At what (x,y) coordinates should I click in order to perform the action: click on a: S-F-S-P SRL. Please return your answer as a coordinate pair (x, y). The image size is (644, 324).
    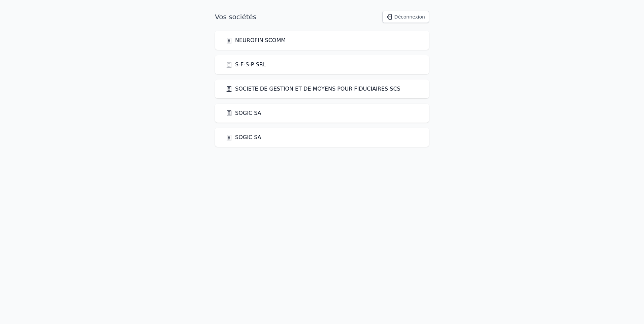
    Looking at the image, I should click on (246, 65).